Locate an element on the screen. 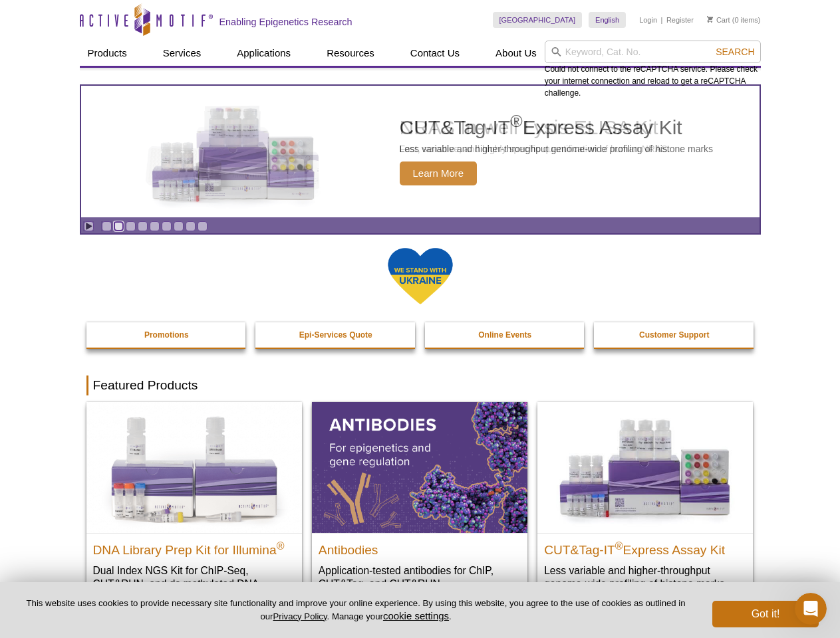 The height and width of the screenshot is (638, 840). a: Resources is located at coordinates (350, 53).